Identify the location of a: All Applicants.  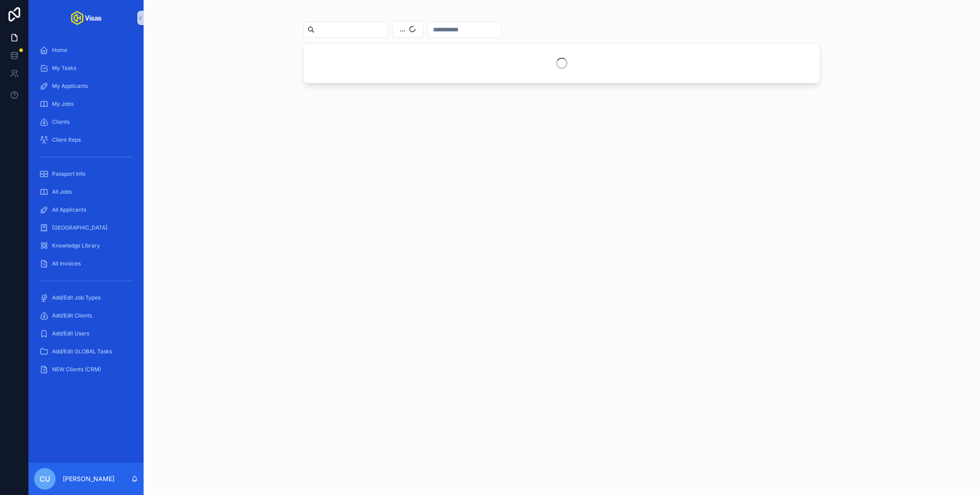
(86, 210).